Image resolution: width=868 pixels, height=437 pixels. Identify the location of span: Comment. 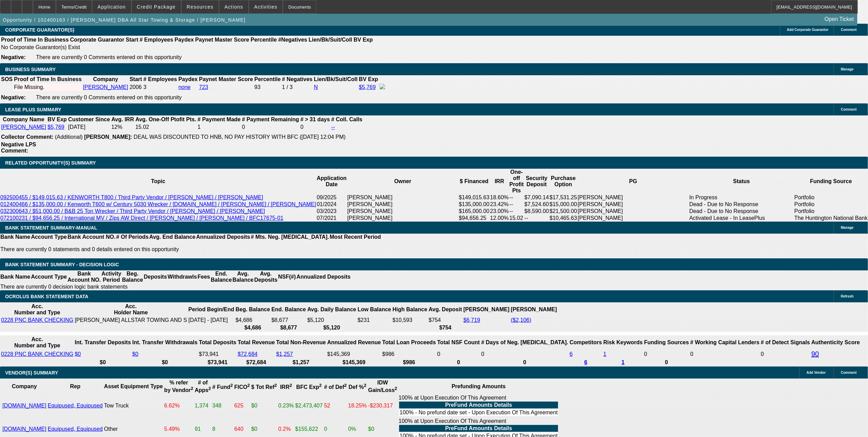
(848, 372).